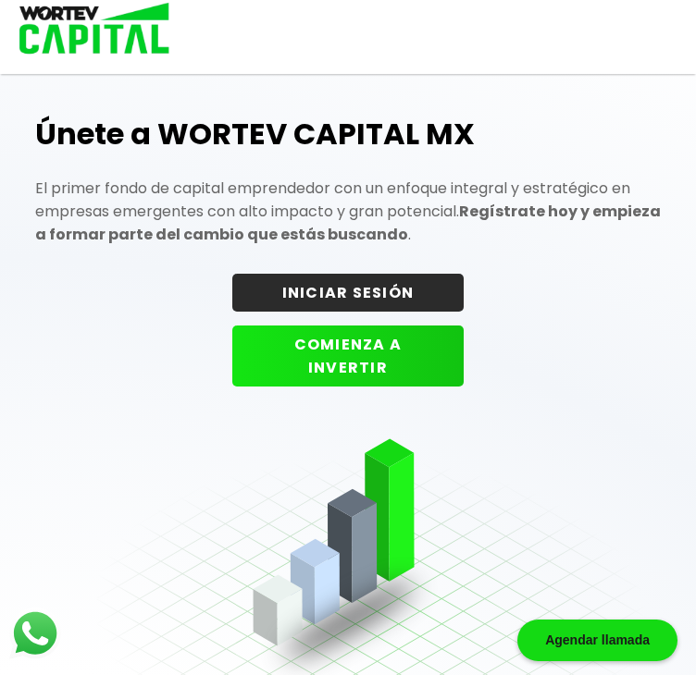 This screenshot has width=696, height=675. What do you see at coordinates (35, 634) in the screenshot?
I see `img: logos_whatsapp-icon.242b2217.svg` at bounding box center [35, 634].